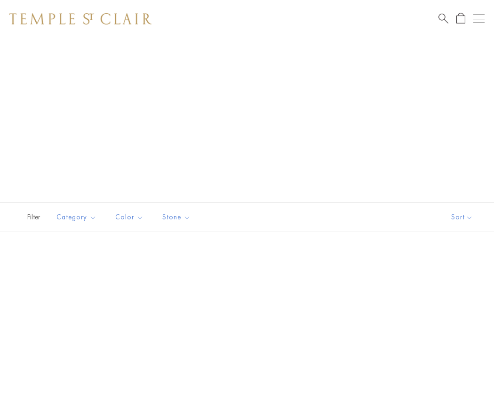  Describe the element at coordinates (462, 217) in the screenshot. I see `button: Show sort by` at that location.